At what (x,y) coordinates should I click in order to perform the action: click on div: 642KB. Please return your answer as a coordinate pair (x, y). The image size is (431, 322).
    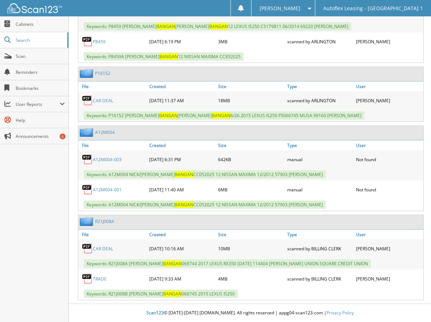
    Looking at the image, I should click on (251, 159).